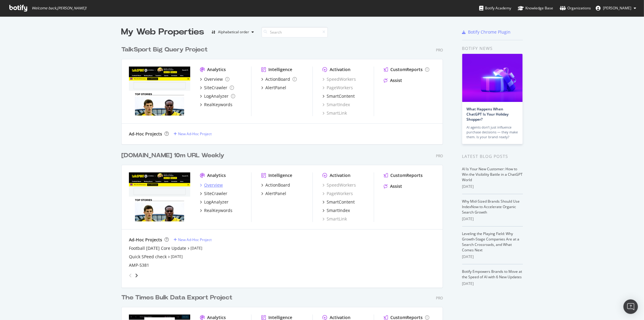 The width and height of the screenshot is (644, 320). What do you see at coordinates (159, 91) in the screenshot?
I see `img: talksportsecondary.com` at bounding box center [159, 91].